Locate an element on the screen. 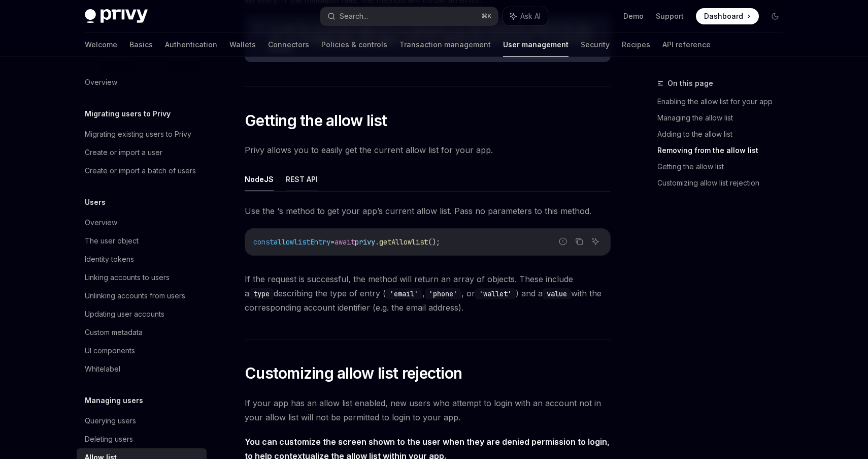 Image resolution: width=868 pixels, height=459 pixels. code: 'phone' is located at coordinates (443, 293).